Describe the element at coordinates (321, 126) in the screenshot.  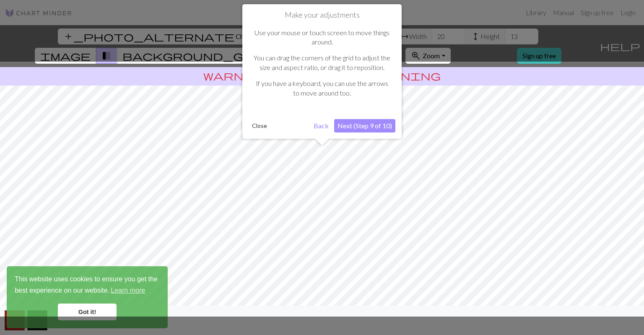
I see `button: Back` at that location.